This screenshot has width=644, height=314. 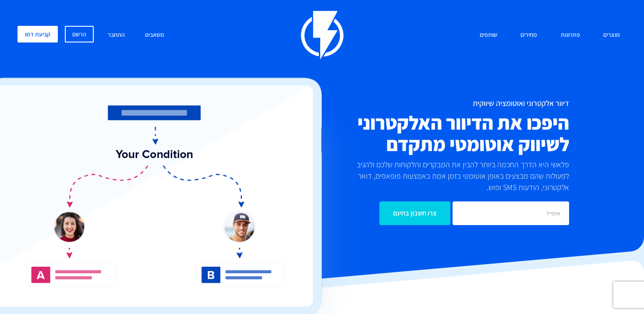 I want to click on input: אימייל, so click(x=511, y=214).